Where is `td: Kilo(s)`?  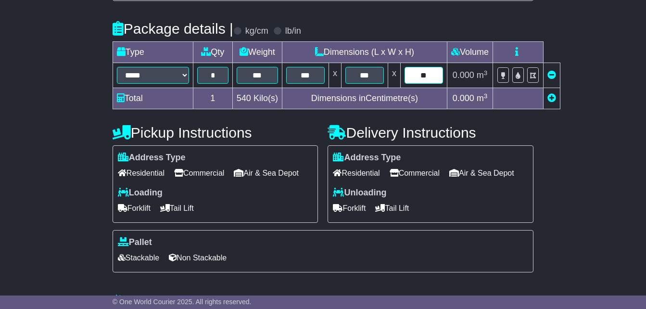
td: Kilo(s) is located at coordinates (257, 99).